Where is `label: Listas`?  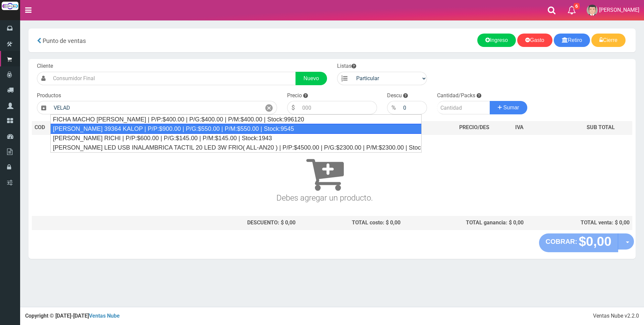
label: Listas is located at coordinates (347, 66).